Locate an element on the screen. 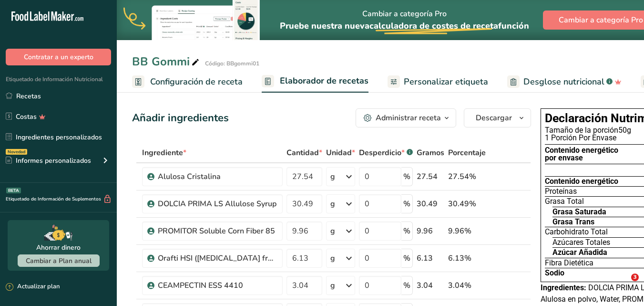 The width and height of the screenshot is (644, 306). a: Desglose nutricional is located at coordinates (564, 81).